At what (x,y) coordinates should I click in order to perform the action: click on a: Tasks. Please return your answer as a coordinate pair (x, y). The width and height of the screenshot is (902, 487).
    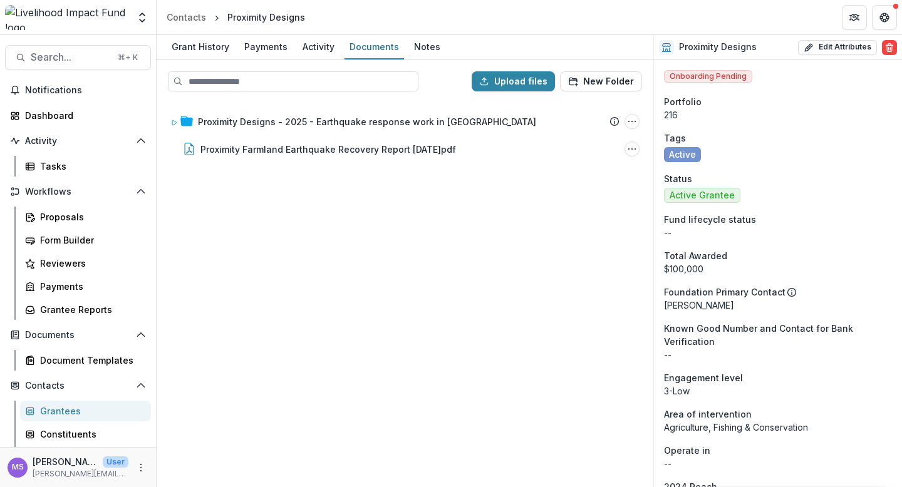
    Looking at the image, I should click on (85, 166).